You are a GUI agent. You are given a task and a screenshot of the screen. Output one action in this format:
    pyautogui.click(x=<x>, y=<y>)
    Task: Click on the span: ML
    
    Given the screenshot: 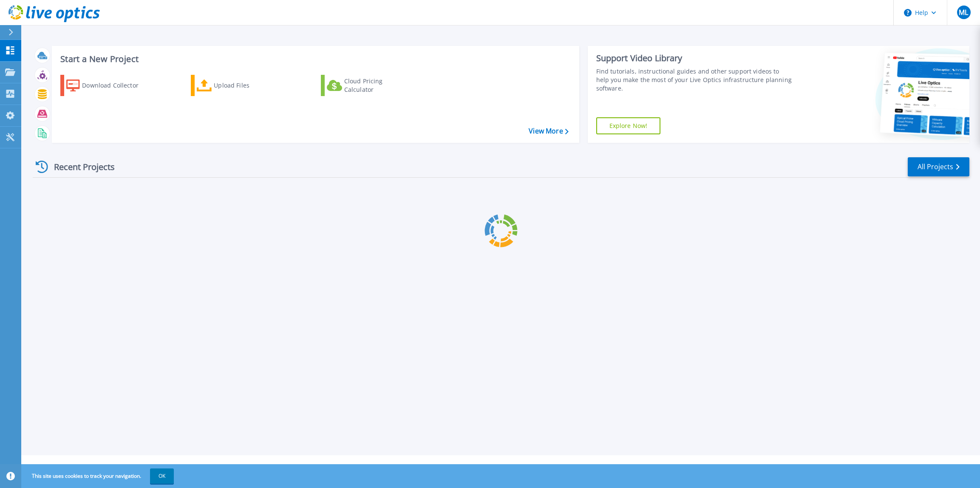 What is the action you would take?
    pyautogui.click(x=963, y=12)
    